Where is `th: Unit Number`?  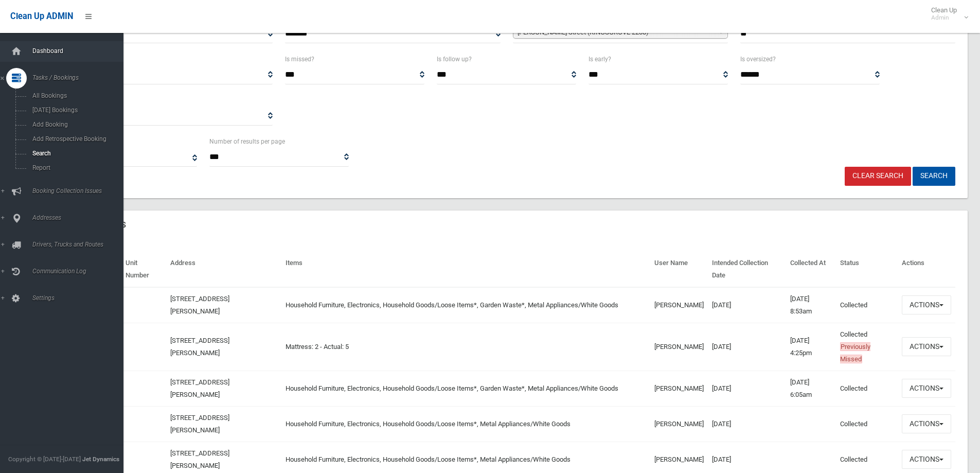
th: Unit Number is located at coordinates (143, 269).